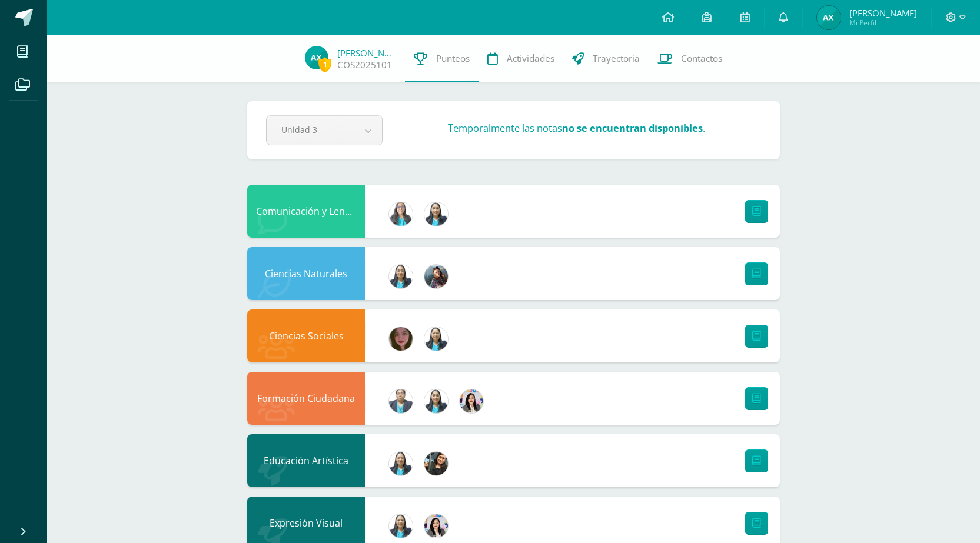  What do you see at coordinates (442, 59) in the screenshot?
I see `a: Punteos` at bounding box center [442, 59].